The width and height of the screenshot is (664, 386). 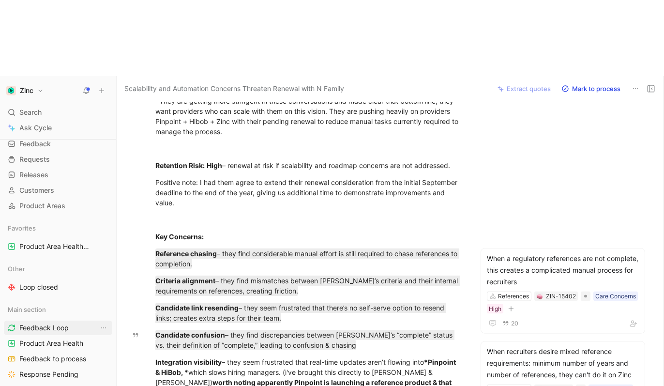 What do you see at coordinates (25, 90) in the screenshot?
I see `button: ZincZinc` at bounding box center [25, 90].